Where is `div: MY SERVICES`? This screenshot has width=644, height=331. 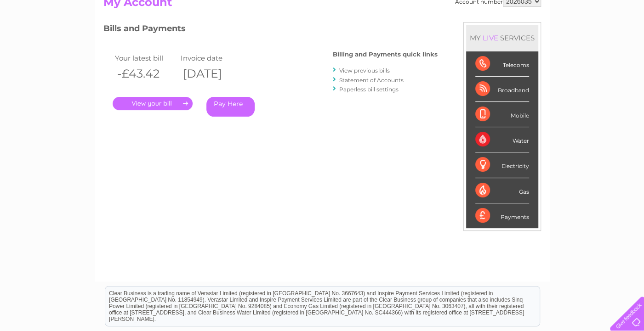 div: MY SERVICES is located at coordinates (502, 38).